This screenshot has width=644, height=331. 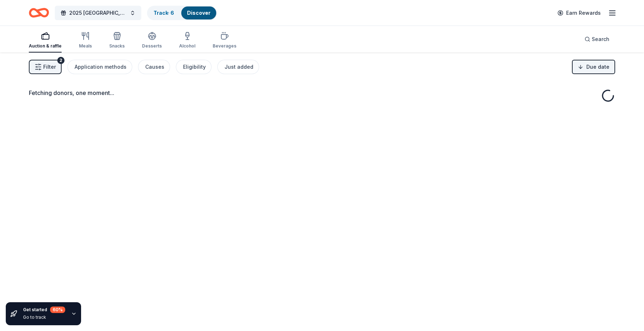 I want to click on div: Fetching donors, one moment..., so click(x=322, y=93).